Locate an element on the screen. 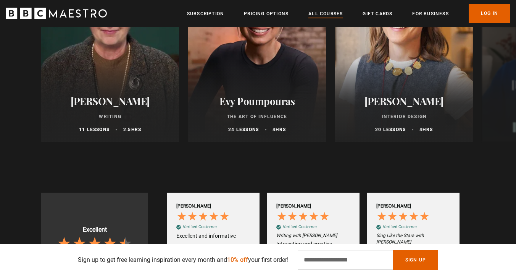 The height and width of the screenshot is (276, 516). svg: BBC Maestro is located at coordinates (56, 13).